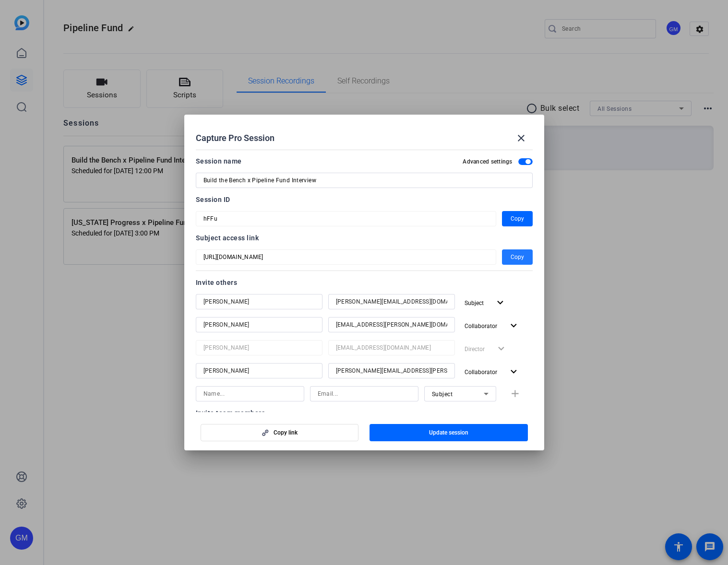 The width and height of the screenshot is (728, 565). I want to click on div: Invite others, so click(364, 282).